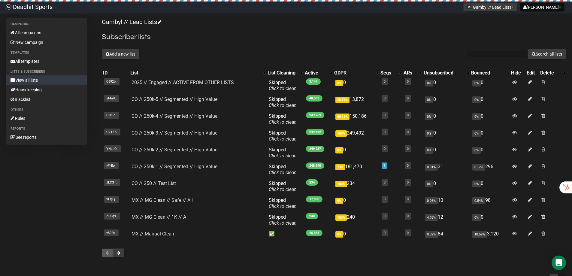  Describe the element at coordinates (314, 199) in the screenshot. I see `span: 17,990` at that location.